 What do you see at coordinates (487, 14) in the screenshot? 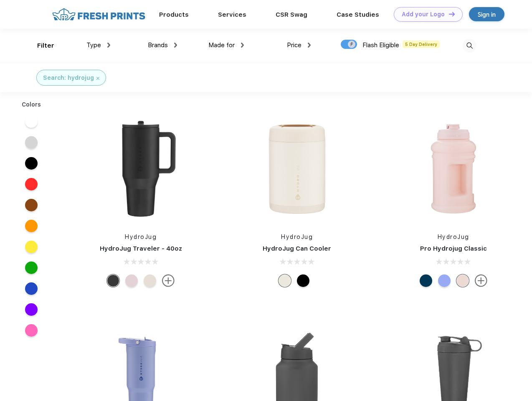
I see `a: Sign in` at bounding box center [487, 14].